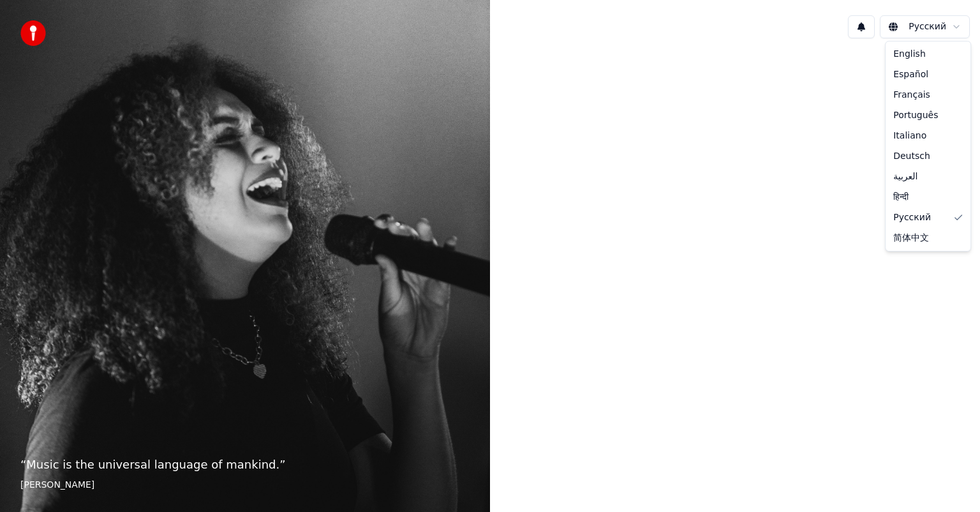 The image size is (980, 512). Describe the element at coordinates (910, 136) in the screenshot. I see `span: Italiano` at that location.